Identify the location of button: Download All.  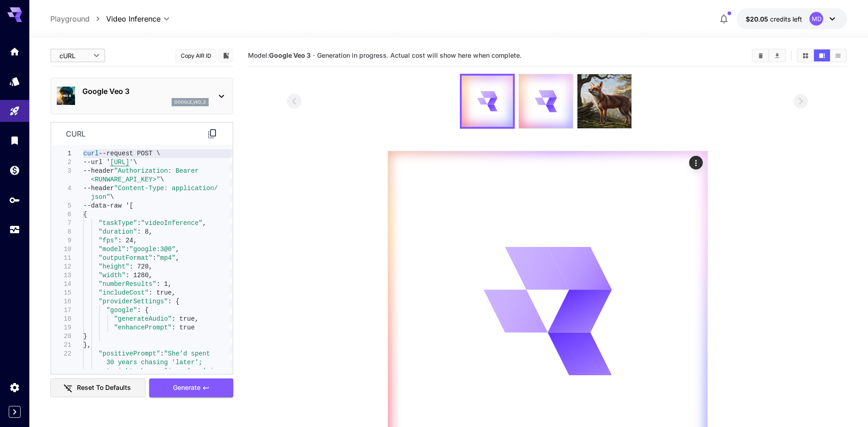
(777, 55).